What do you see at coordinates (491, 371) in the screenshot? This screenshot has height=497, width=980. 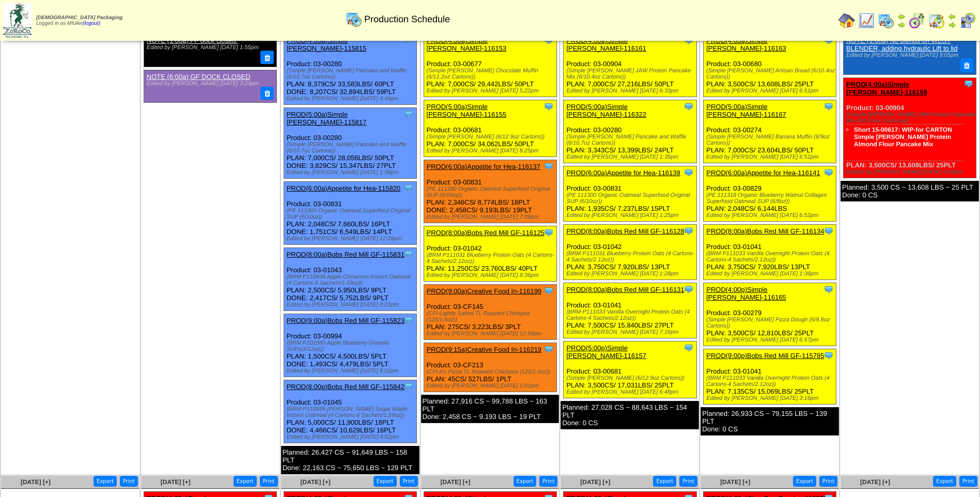 I see `div: (CFI-It's Pizza TL Roasted Chickpea (125/1.5oz))` at bounding box center [491, 371].